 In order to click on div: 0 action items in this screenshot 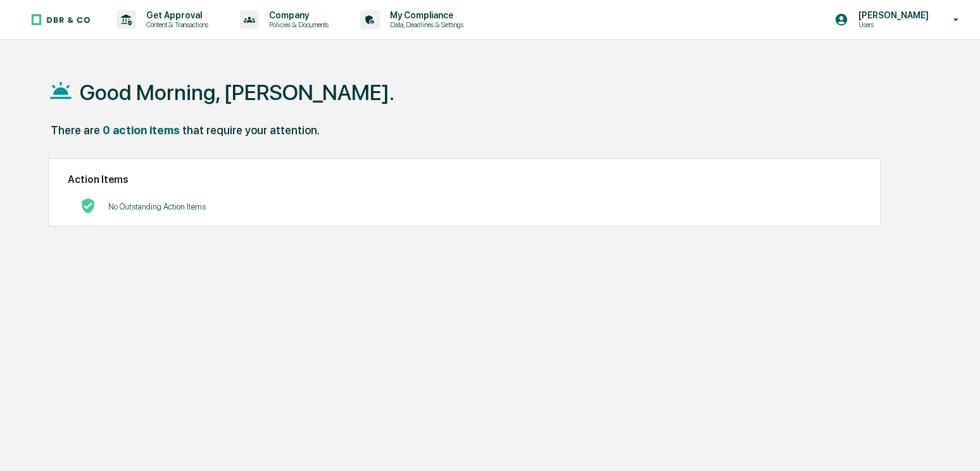, I will do `click(141, 130)`.